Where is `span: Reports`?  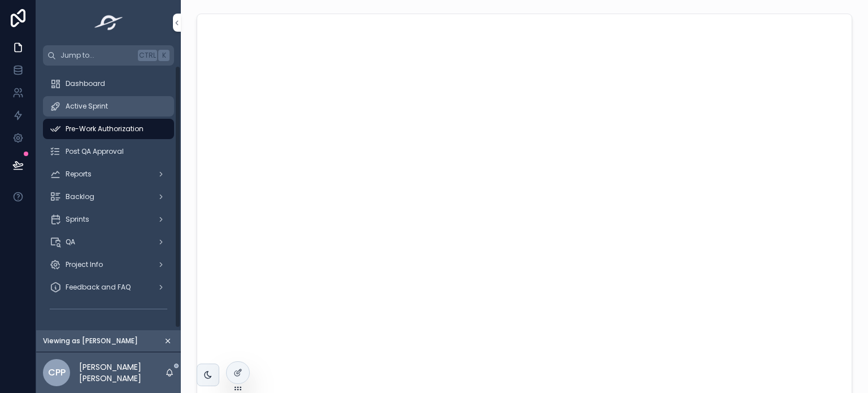 span: Reports is located at coordinates (79, 174).